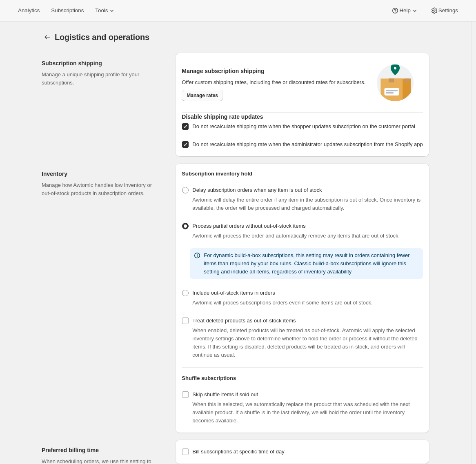 This screenshot has width=476, height=464. Describe the element at coordinates (101, 11) in the screenshot. I see `span: Tools` at that location.